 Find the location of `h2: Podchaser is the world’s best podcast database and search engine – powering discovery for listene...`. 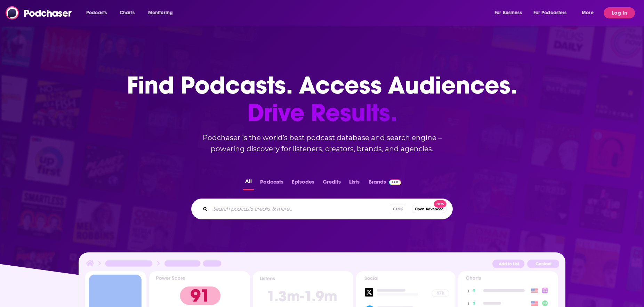

h2: Podchaser is the world’s best podcast database and search engine – powering discovery for listene... is located at coordinates (322, 143).